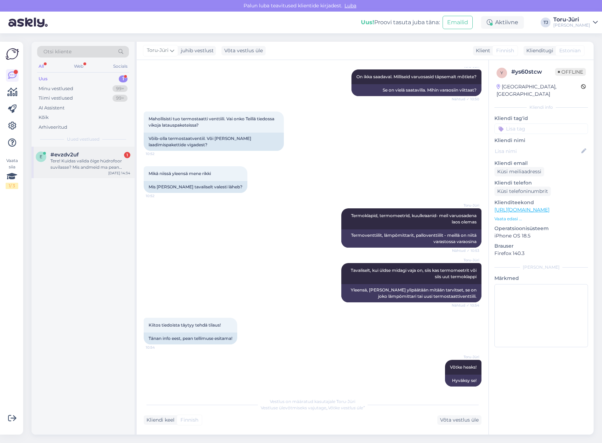 The image size is (602, 443). Describe the element at coordinates (196, 50) in the screenshot. I see `div: juhib vestlust` at that location.